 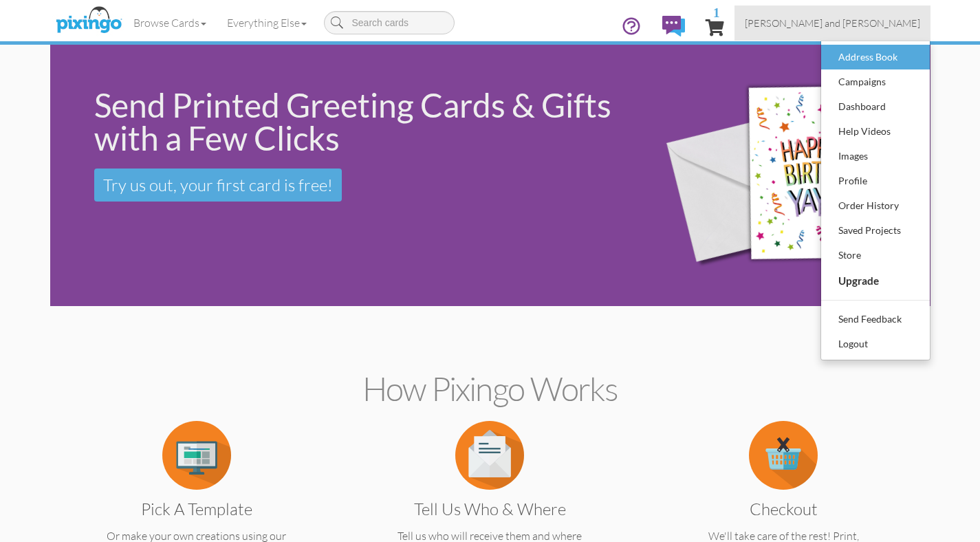 What do you see at coordinates (715, 26) in the screenshot?
I see `a: 1` at bounding box center [715, 26].